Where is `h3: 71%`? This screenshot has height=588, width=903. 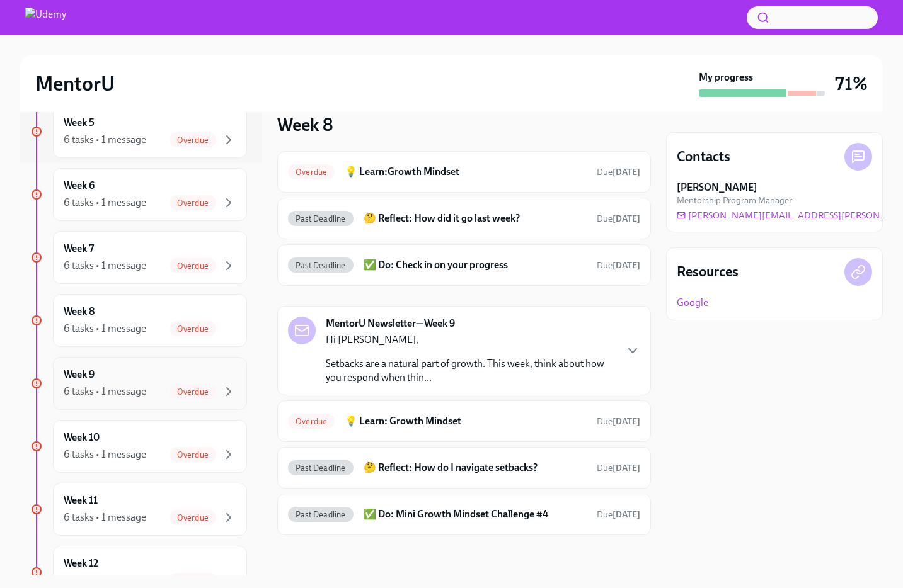 h3: 71% is located at coordinates (851, 84).